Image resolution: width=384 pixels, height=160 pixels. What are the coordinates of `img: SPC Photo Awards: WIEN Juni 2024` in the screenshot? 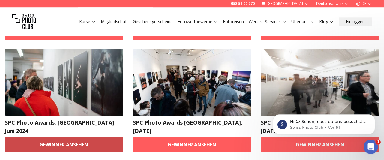 It's located at (64, 83).